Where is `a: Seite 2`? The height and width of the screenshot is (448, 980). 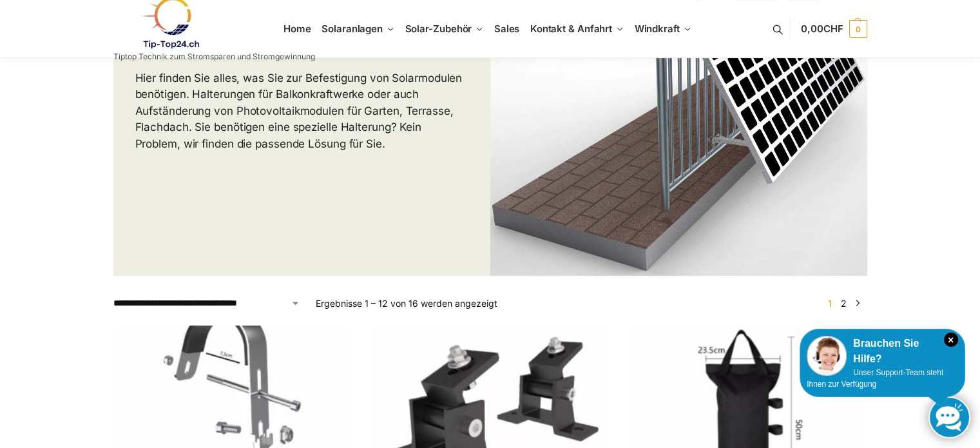
a: Seite 2 is located at coordinates (843, 303).